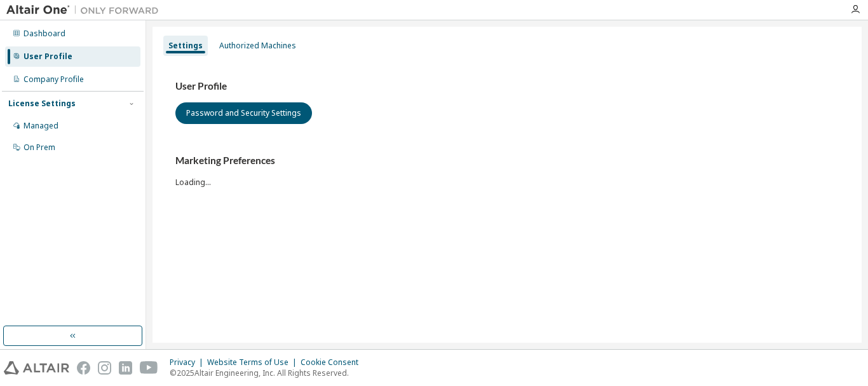  What do you see at coordinates (507, 86) in the screenshot?
I see `h3: User Profile` at bounding box center [507, 86].